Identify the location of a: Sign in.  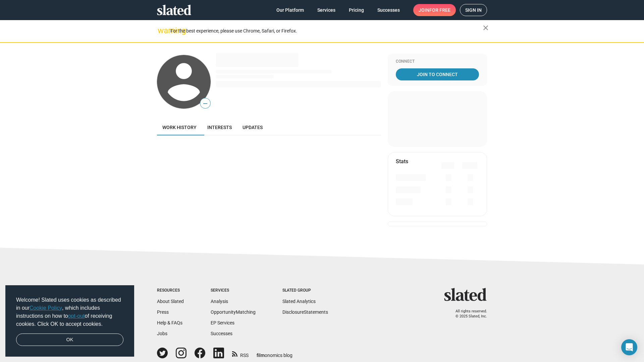
(473, 10).